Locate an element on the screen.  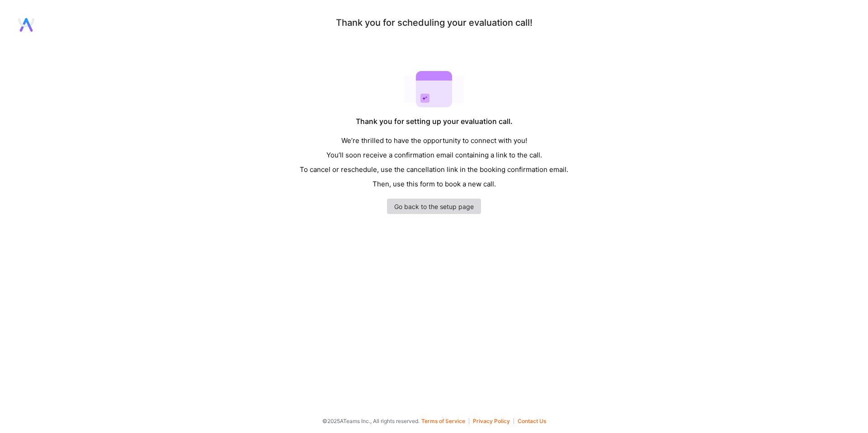
button: Contact Us is located at coordinates (532, 421).